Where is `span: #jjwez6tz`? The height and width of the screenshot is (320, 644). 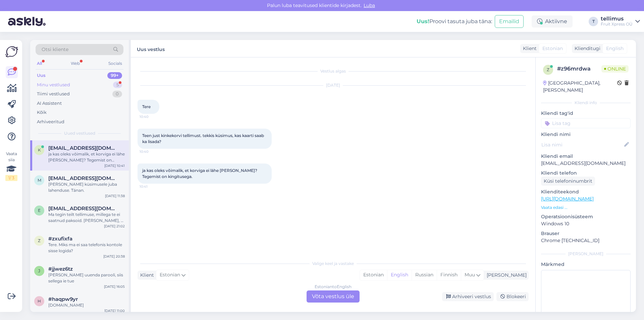
span: #jjwez6tz is located at coordinates (60, 269).